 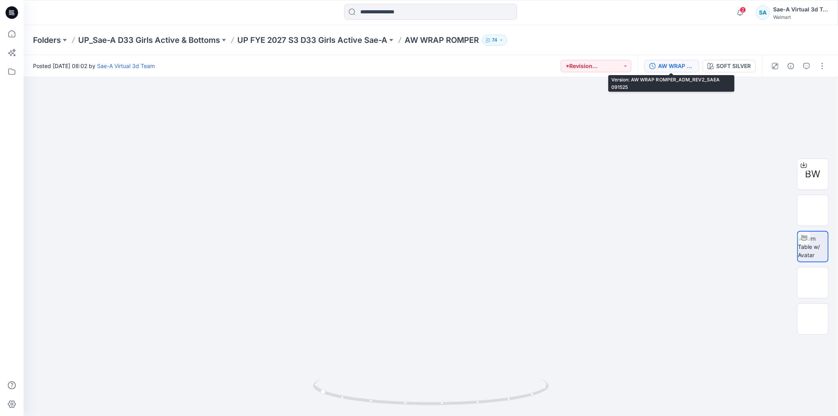 What do you see at coordinates (801, 17) in the screenshot?
I see `div: Walmart` at bounding box center [801, 17].